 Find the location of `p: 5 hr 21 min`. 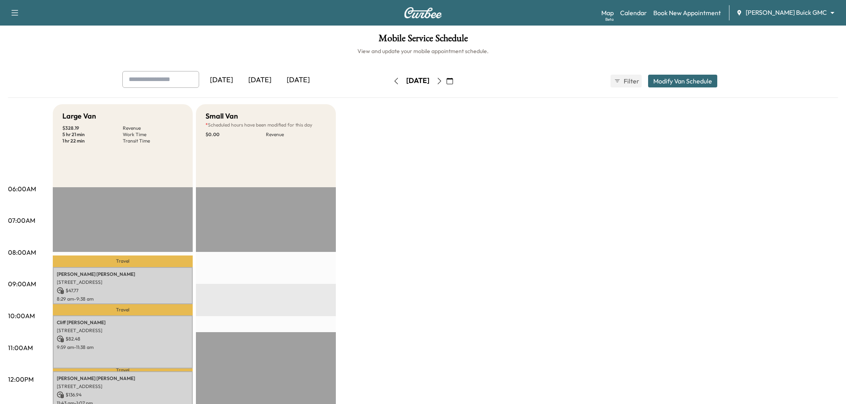

p: 5 hr 21 min is located at coordinates (92, 135).